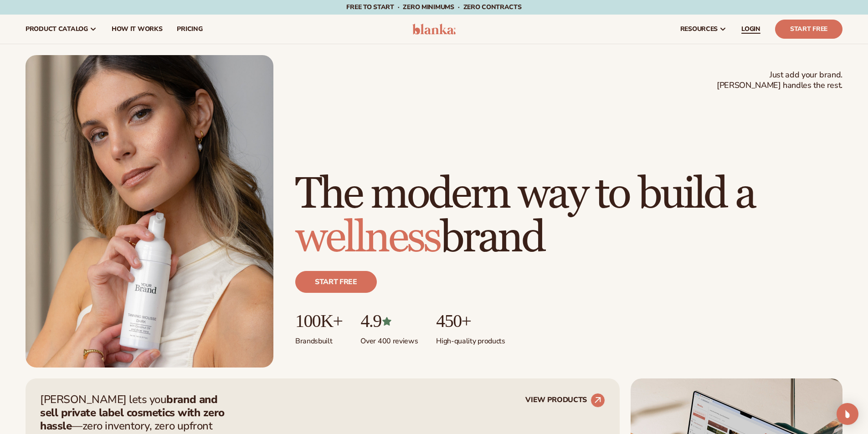 The width and height of the screenshot is (868, 434). What do you see at coordinates (470, 338) in the screenshot?
I see `p: High-quality products` at bounding box center [470, 338].